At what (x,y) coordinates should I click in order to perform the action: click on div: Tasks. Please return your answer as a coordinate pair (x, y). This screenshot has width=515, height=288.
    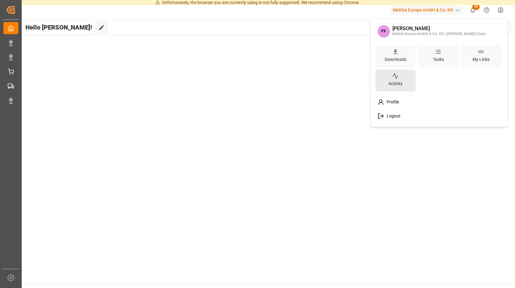
    Looking at the image, I should click on (438, 59).